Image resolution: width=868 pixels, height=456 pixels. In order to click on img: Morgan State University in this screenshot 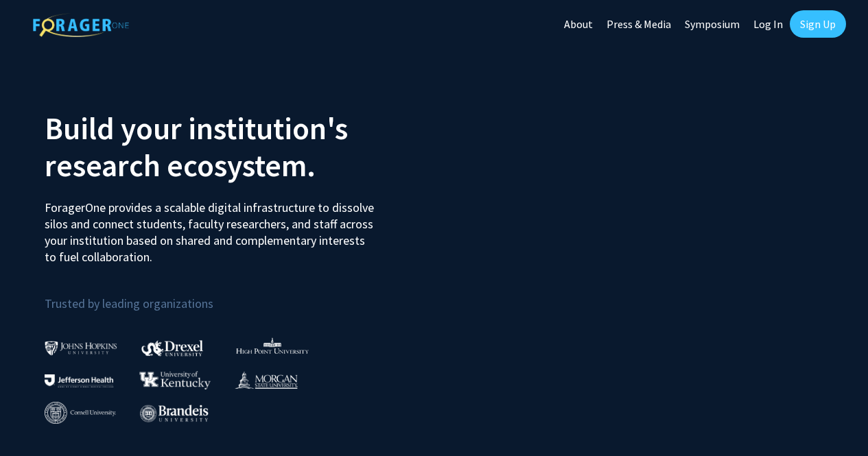, I will do `click(266, 380)`.